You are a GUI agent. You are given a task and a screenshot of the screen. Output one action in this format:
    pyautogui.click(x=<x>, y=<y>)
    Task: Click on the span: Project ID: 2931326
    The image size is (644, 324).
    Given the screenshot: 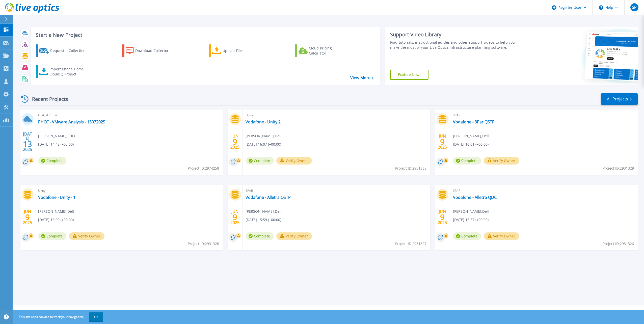 What is the action you would take?
    pyautogui.click(x=618, y=244)
    